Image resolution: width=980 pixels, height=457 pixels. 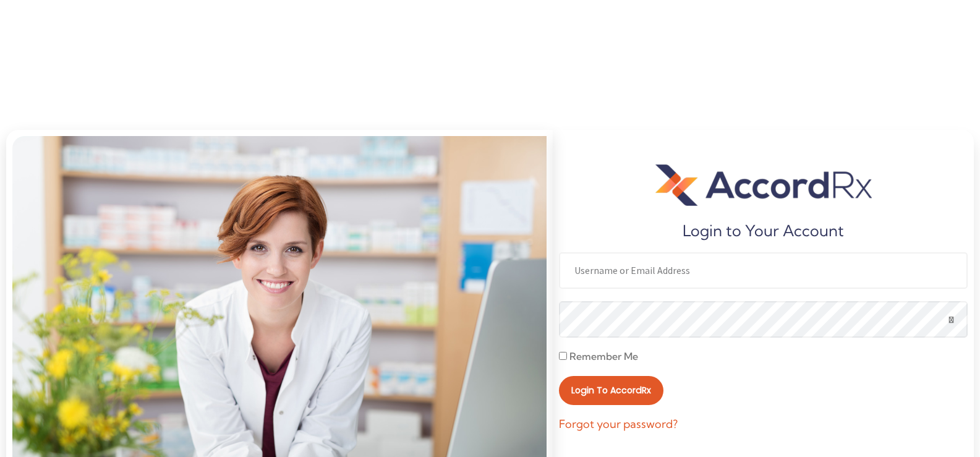 What do you see at coordinates (562, 356) in the screenshot?
I see `input: Remember Me` at bounding box center [562, 356].